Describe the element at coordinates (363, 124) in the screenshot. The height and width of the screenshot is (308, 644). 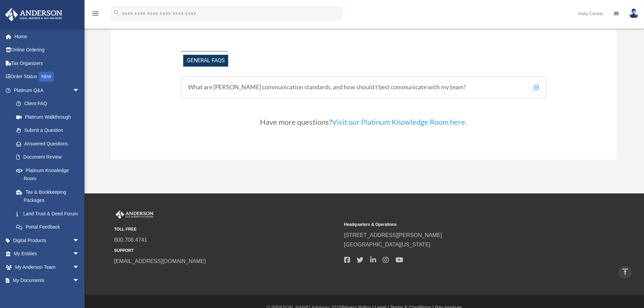
I see `h3: Have more questions?` at that location.